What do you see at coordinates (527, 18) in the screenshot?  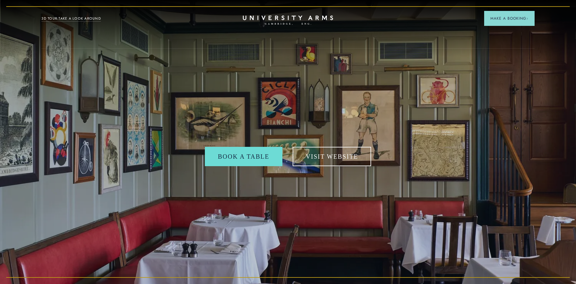 I see `img: Arrow icon` at bounding box center [527, 18].